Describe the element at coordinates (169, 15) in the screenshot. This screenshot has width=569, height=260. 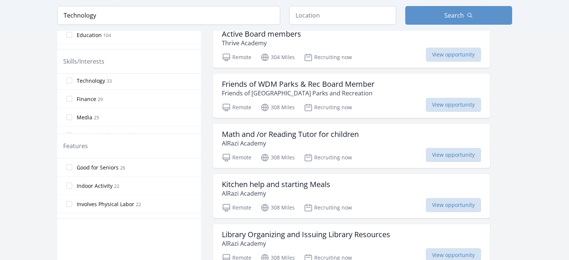
I see `input: Keyword` at that location.